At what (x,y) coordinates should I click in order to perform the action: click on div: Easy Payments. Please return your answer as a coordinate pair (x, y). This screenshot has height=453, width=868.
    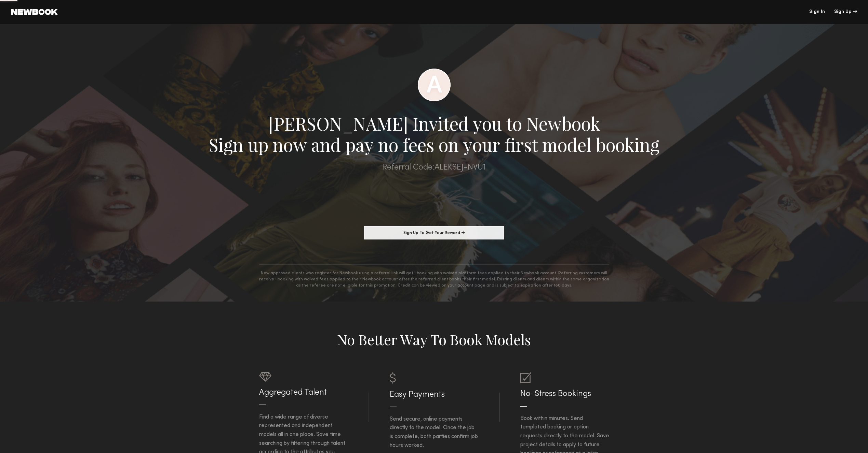
    Looking at the image, I should click on (434, 399).